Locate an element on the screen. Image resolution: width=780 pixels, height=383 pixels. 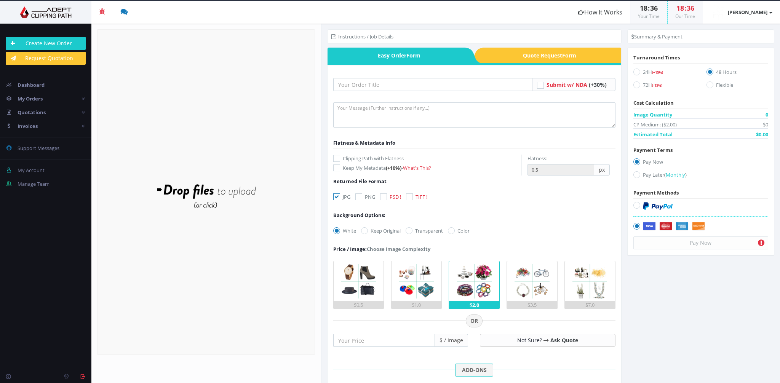
div: $0.5 is located at coordinates (359, 305).